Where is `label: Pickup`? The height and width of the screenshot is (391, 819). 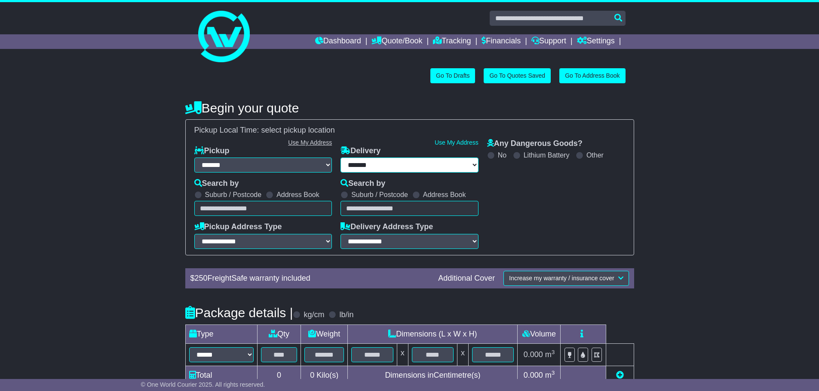 label: Pickup is located at coordinates (212, 151).